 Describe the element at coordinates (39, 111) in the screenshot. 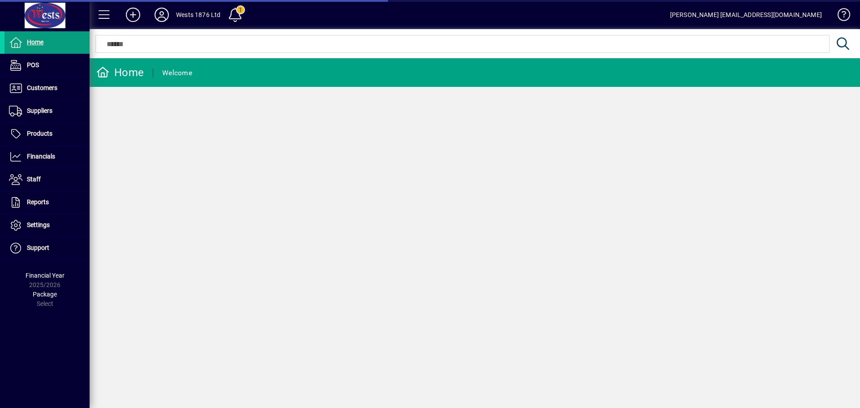

I see `span: Suppliers` at that location.